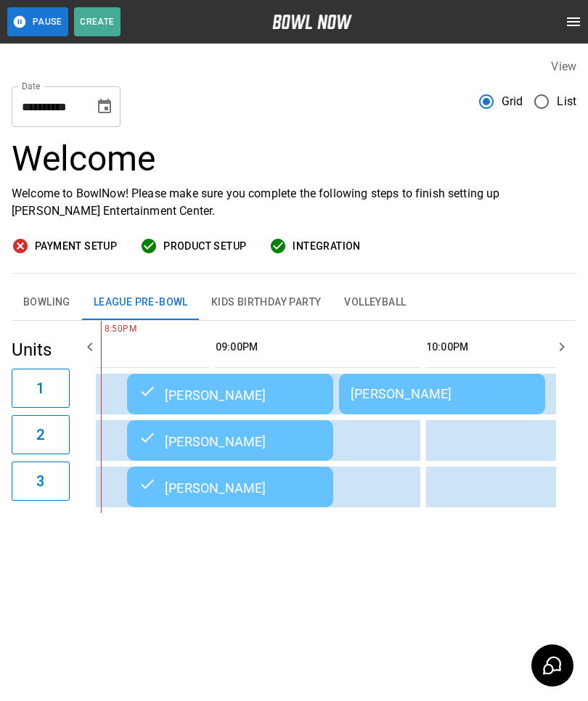 This screenshot has height=701, width=588. What do you see at coordinates (574, 22) in the screenshot?
I see `button: open drawer` at bounding box center [574, 22].